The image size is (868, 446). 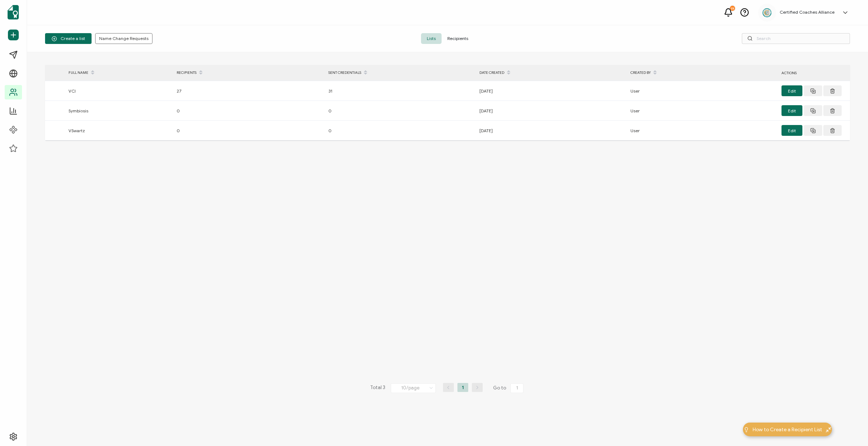 I want to click on span: Lists, so click(x=431, y=39).